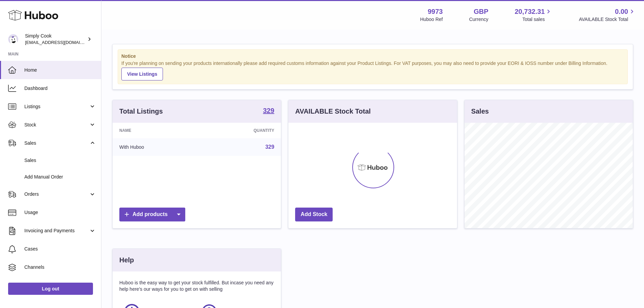  What do you see at coordinates (529, 12) in the screenshot?
I see `span: 20,732.31` at bounding box center [529, 12].